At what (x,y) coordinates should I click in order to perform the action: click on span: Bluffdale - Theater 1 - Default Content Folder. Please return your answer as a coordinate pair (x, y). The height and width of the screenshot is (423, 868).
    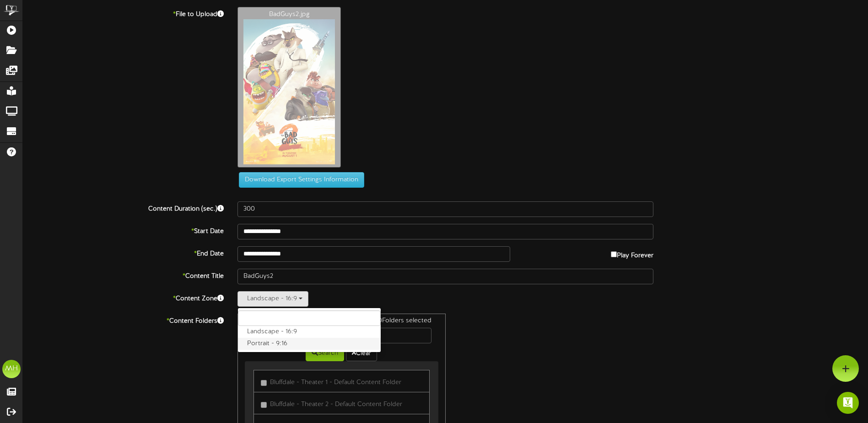
    Looking at the image, I should click on (335, 382).